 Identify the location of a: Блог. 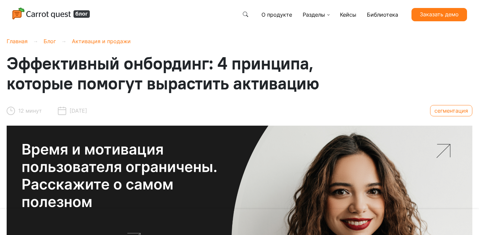
(50, 41).